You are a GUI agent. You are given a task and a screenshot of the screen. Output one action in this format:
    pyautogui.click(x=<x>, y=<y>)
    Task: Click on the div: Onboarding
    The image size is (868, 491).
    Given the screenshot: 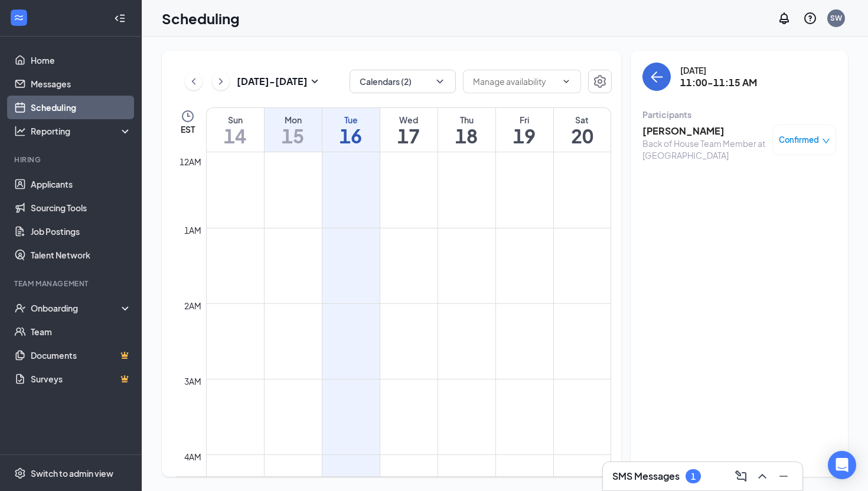 What is the action you would take?
    pyautogui.click(x=76, y=308)
    